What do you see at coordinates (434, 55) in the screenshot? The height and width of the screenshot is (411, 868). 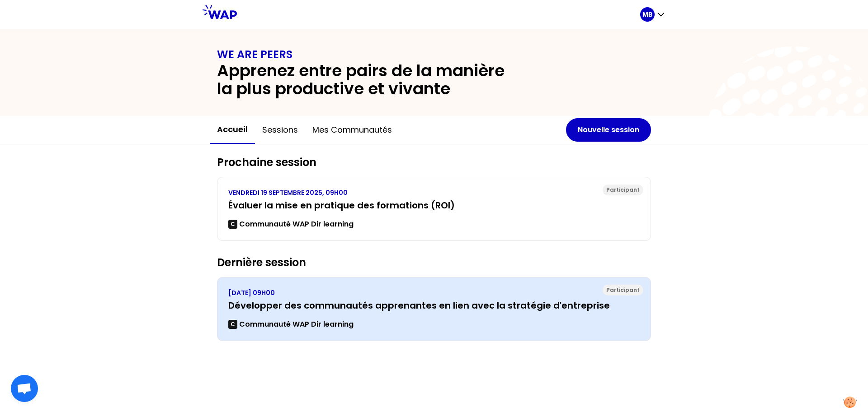 I see `h1: WE ARE PEERS` at bounding box center [434, 55].